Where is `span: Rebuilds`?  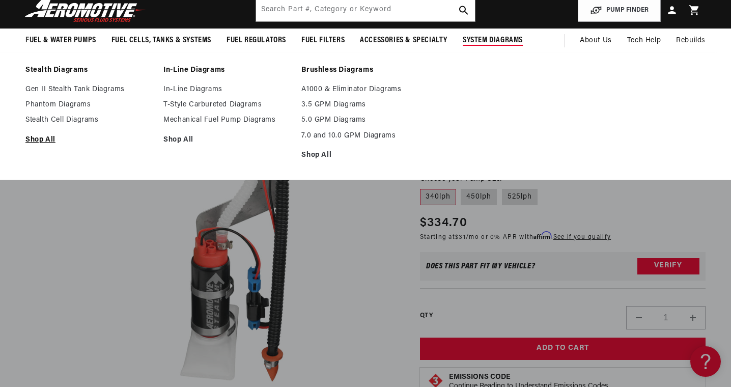
span: Rebuilds is located at coordinates (691, 41).